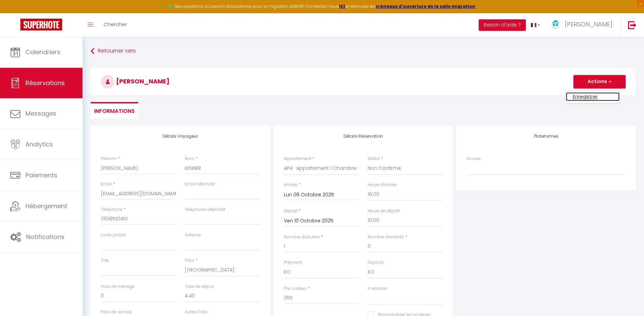 This screenshot has width=644, height=316. I want to click on span: Analytics, so click(39, 144).